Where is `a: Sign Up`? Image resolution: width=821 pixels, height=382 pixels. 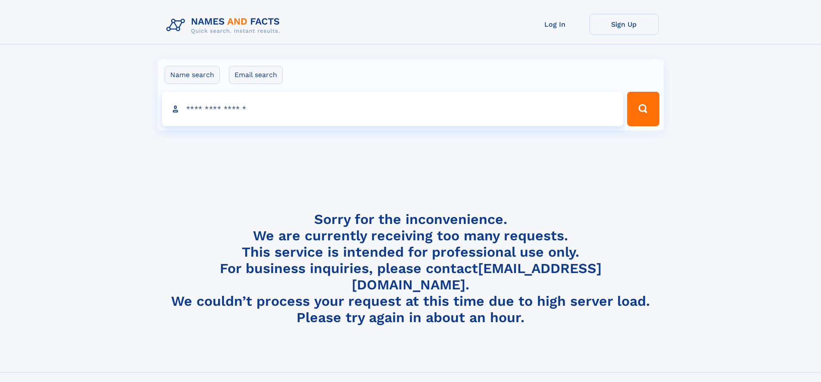 a: Sign Up is located at coordinates (624, 24).